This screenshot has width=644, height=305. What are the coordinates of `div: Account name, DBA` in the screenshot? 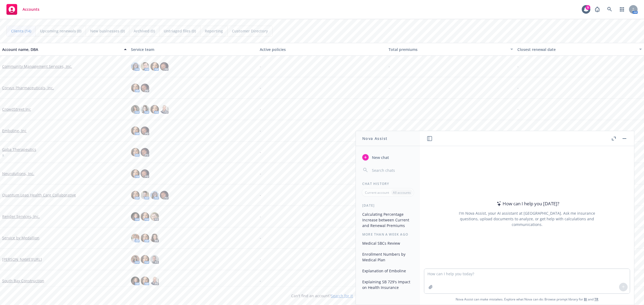 It's located at (62, 50).